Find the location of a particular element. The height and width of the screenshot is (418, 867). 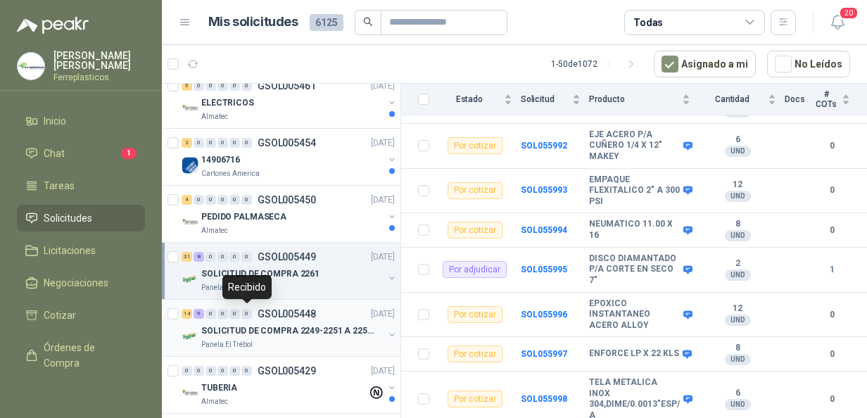

div: 14 is located at coordinates (186, 314).